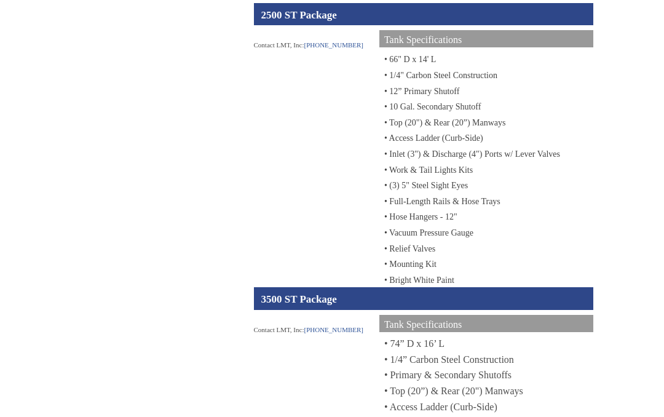 The width and height of the screenshot is (664, 417). I want to click on span: 3500 ST Package, so click(299, 300).